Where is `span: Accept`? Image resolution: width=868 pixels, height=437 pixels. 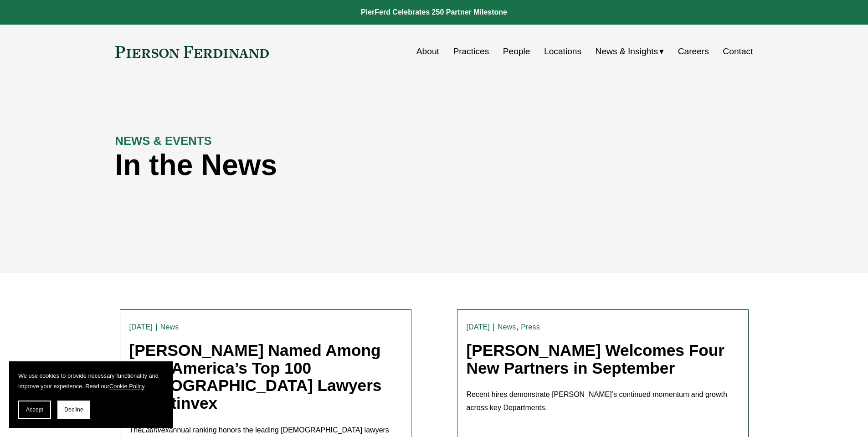 span: Accept is located at coordinates (35, 410).